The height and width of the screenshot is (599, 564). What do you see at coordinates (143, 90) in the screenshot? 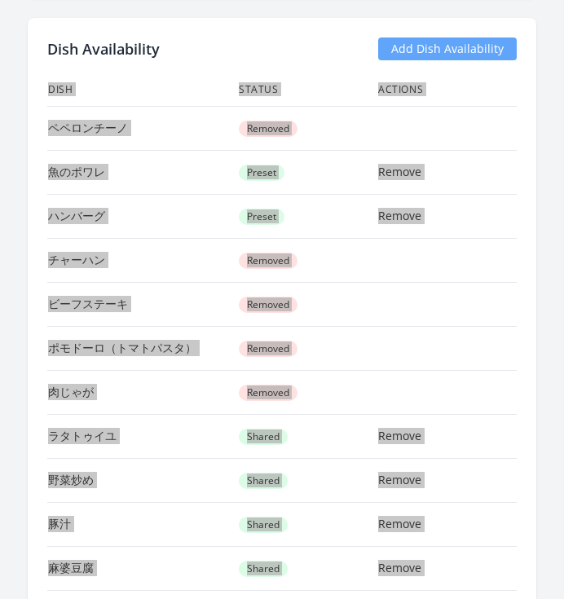
I see `th: Dish` at bounding box center [143, 90].